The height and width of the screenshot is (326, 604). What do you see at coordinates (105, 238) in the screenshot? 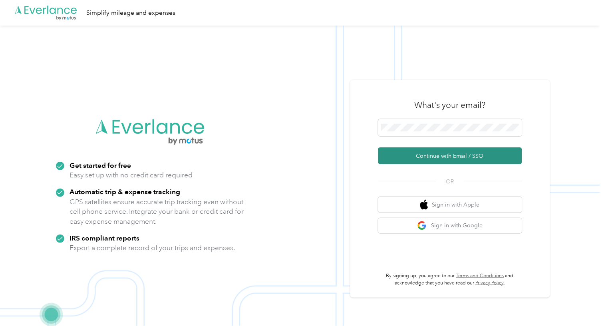
I see `strong: IRS compliant reports` at bounding box center [105, 238].